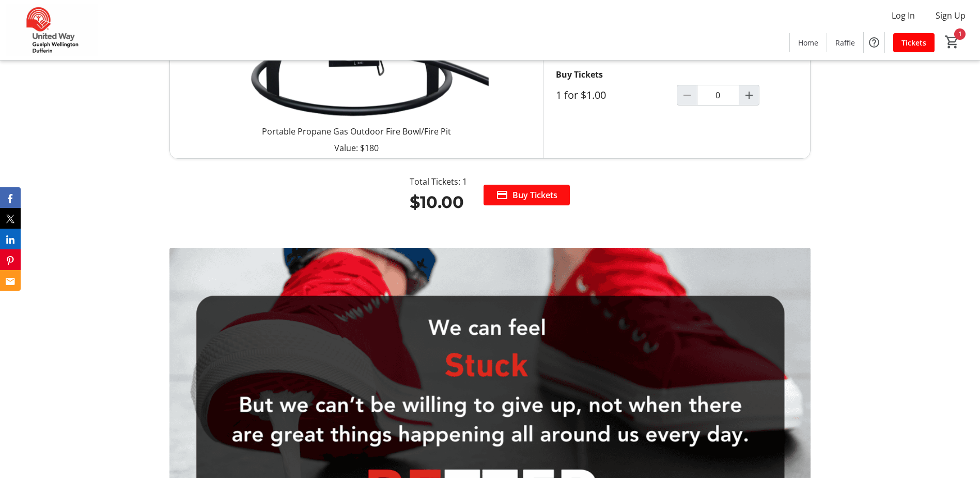 This screenshot has height=478, width=980. I want to click on strong: Buy Tickets, so click(579, 75).